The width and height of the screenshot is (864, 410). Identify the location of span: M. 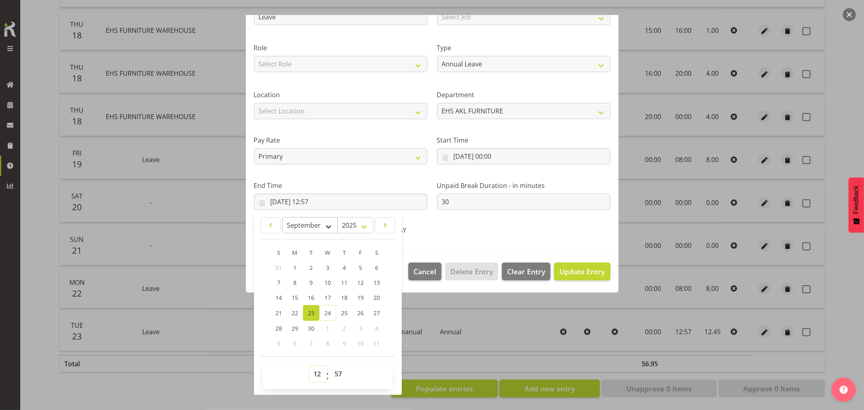
(295, 252).